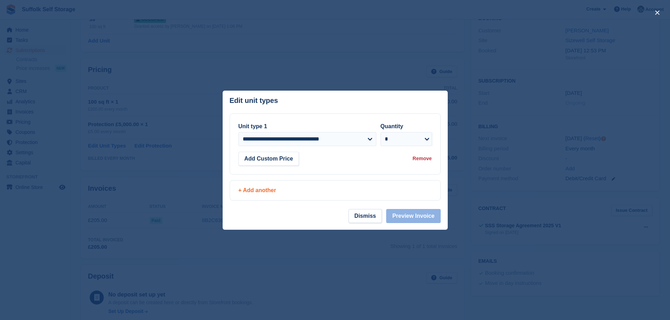  What do you see at coordinates (253, 126) in the screenshot?
I see `label: Unit type 1` at bounding box center [253, 126].